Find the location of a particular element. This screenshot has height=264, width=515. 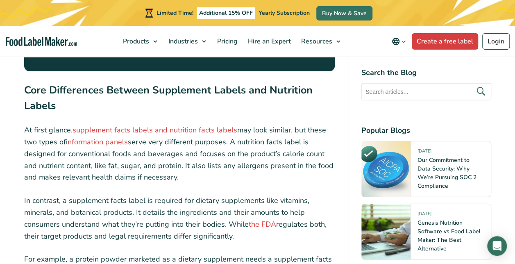

a: Buy Now & Save is located at coordinates (344, 13).